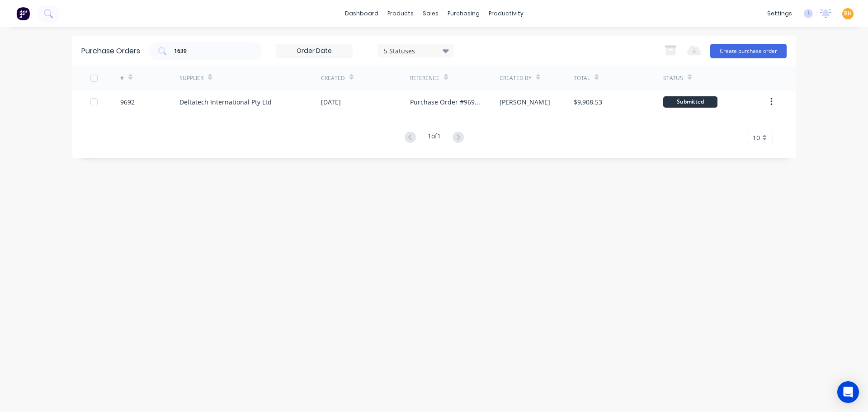 The image size is (868, 412). What do you see at coordinates (111, 51) in the screenshot?
I see `div: Purchase Orders` at bounding box center [111, 51].